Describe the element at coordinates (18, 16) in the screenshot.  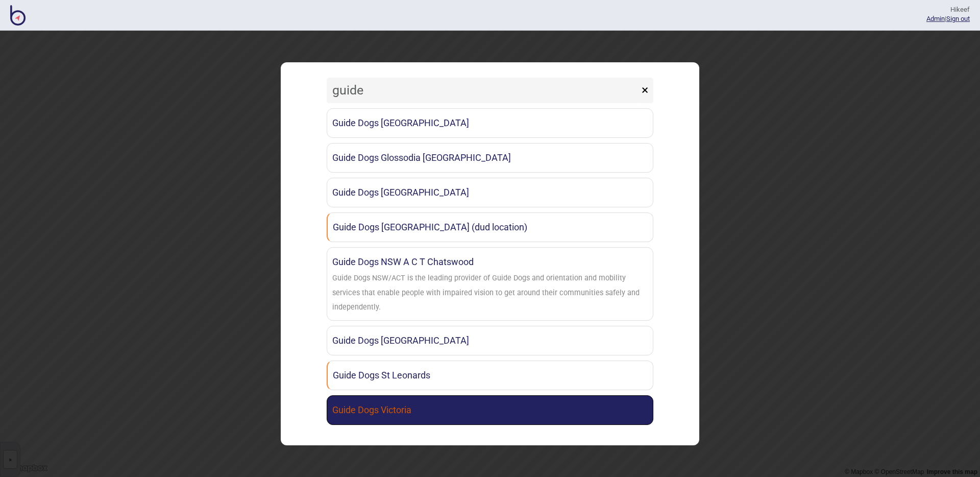
I see `img: BindiMaps CMS` at that location.